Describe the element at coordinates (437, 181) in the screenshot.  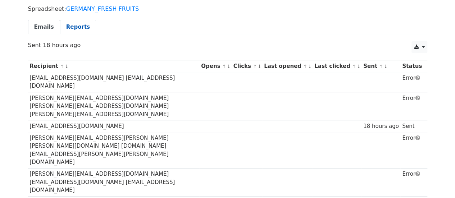
I see `div: Tiện ích trò chuyện` at that location.